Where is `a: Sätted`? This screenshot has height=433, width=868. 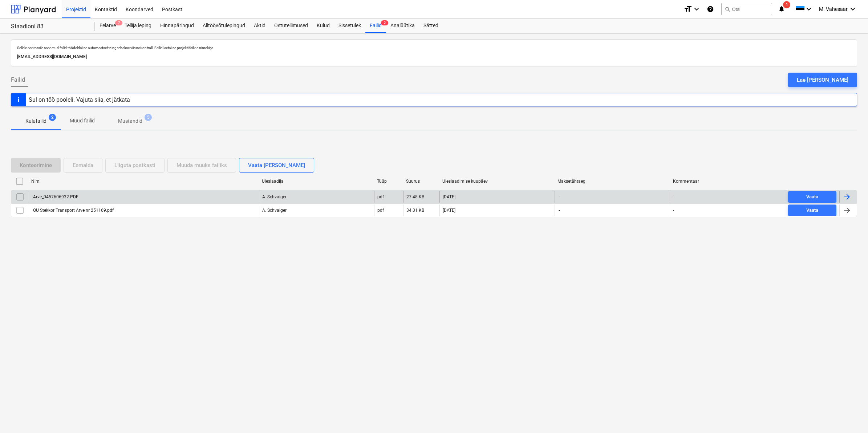 a: Sätted is located at coordinates (431, 26).